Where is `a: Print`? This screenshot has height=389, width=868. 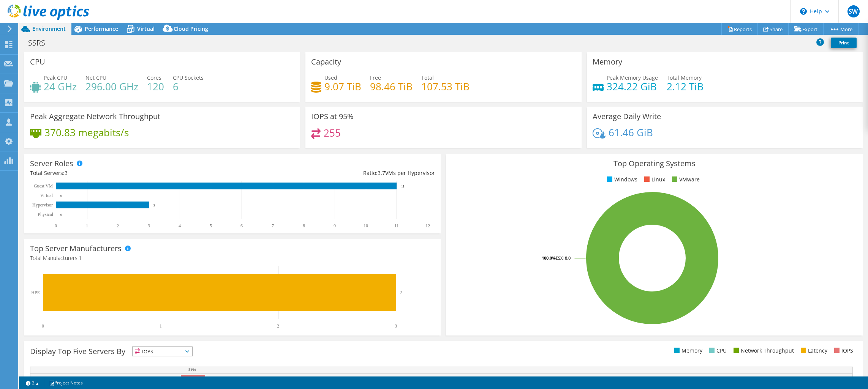 a: Print is located at coordinates (844, 43).